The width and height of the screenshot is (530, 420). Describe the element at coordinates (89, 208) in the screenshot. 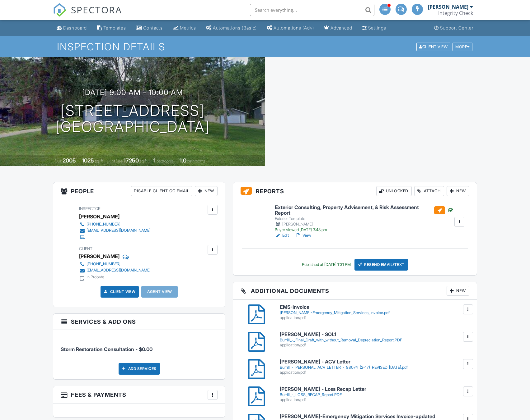

I see `span: Inspector` at that location.